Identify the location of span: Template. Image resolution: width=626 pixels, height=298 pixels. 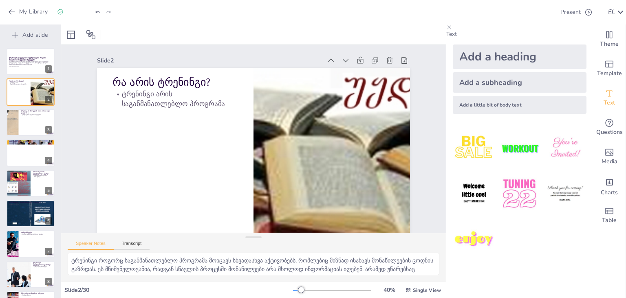
(609, 73).